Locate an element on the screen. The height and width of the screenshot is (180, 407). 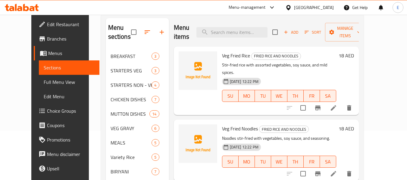
span: E is located at coordinates (398, 8).